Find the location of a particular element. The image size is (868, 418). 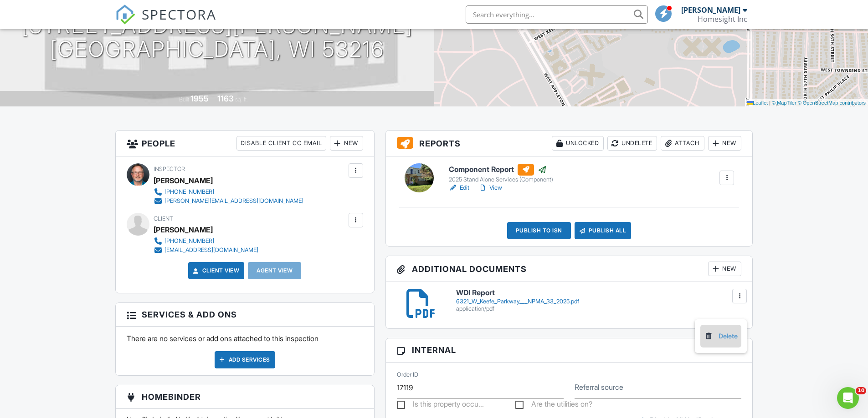

span: Inspector is located at coordinates (169, 169).